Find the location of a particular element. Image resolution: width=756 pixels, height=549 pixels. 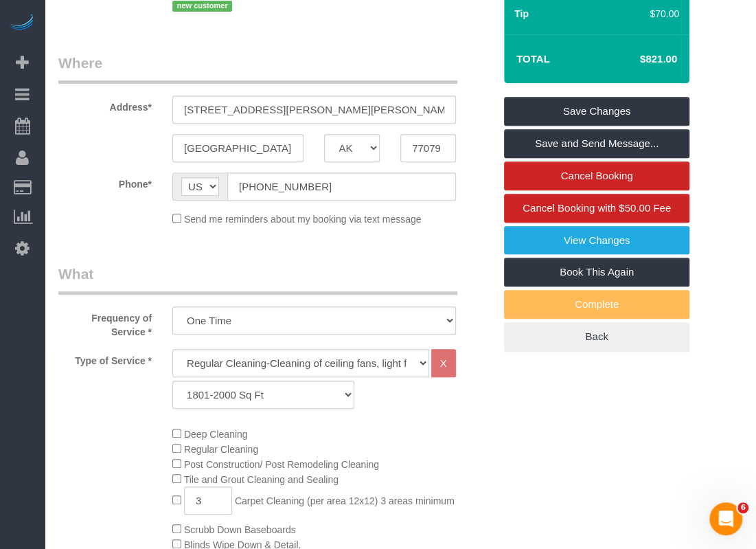

h4: $821.00 is located at coordinates (638, 59).